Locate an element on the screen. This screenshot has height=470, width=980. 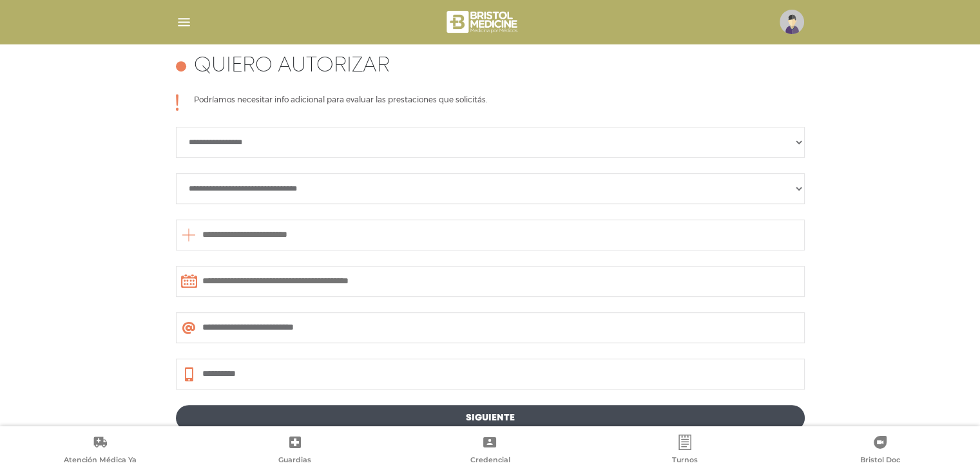
img: Cober_menu-lines-white.svg is located at coordinates (184, 22).